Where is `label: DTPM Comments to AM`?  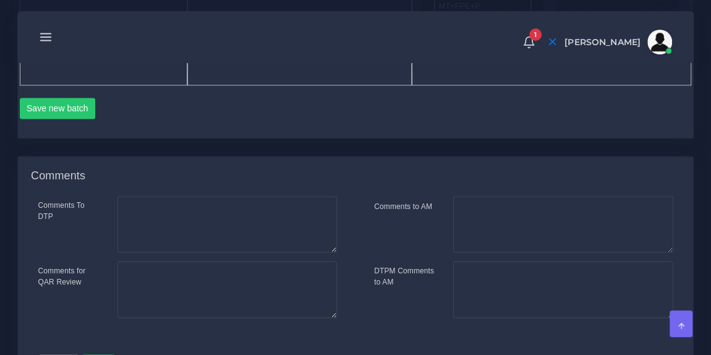 label: DTPM Comments to AM is located at coordinates (404, 276).